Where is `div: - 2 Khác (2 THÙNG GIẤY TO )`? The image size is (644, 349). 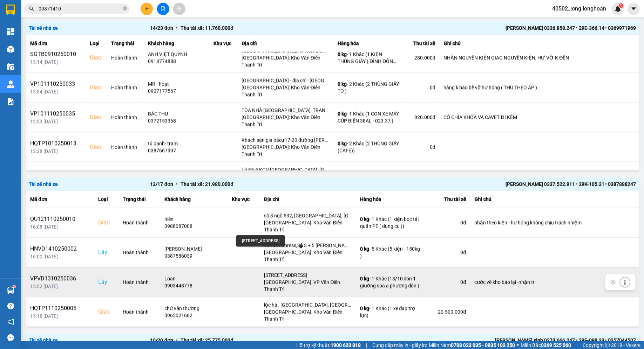 div: - 2 Khác (2 THÙNG GIẤY TO ) is located at coordinates (369, 87).